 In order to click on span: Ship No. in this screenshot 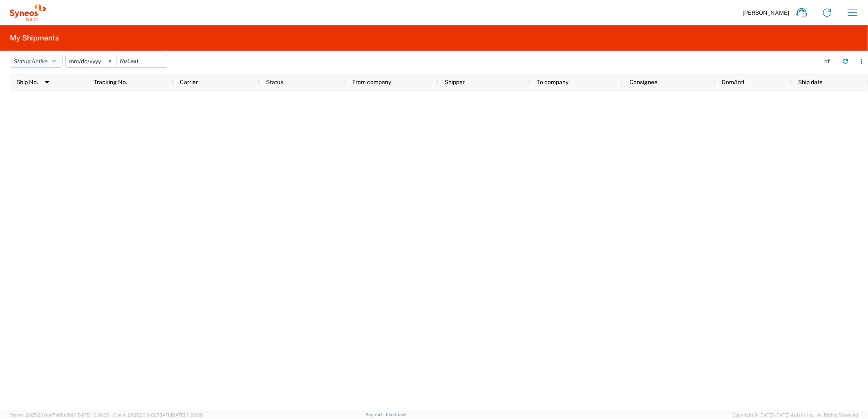, I will do `click(27, 82)`.